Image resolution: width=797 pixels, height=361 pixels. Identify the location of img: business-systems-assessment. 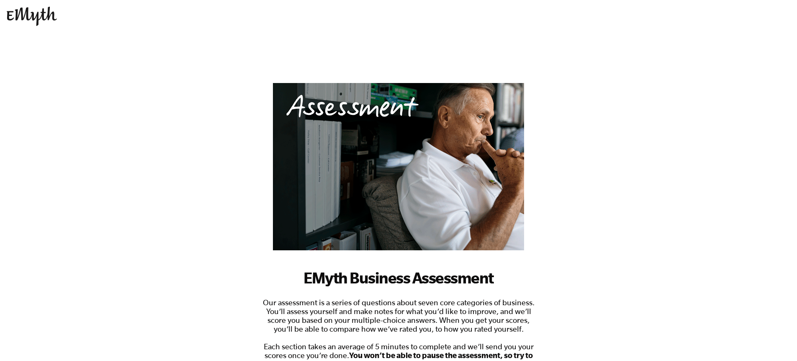
(399, 166).